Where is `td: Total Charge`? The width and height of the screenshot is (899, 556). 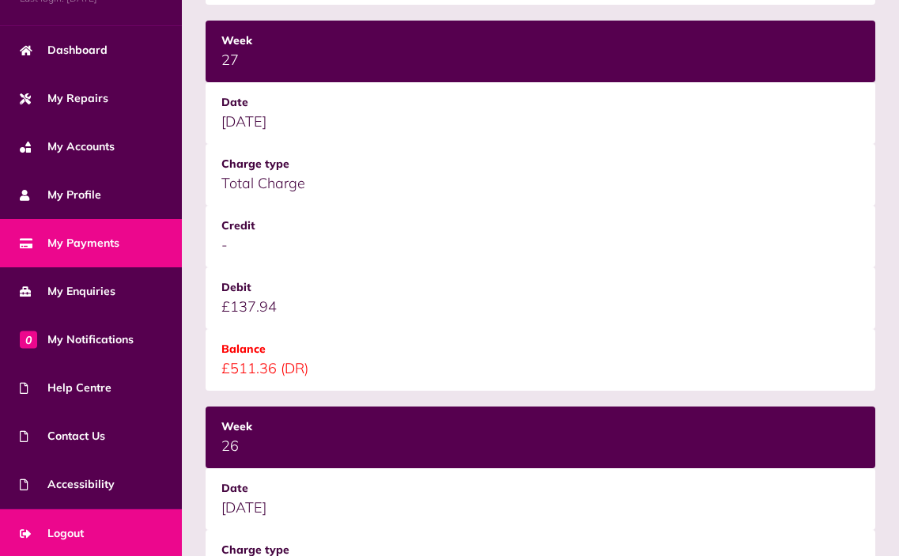
td: Total Charge is located at coordinates (540, 175).